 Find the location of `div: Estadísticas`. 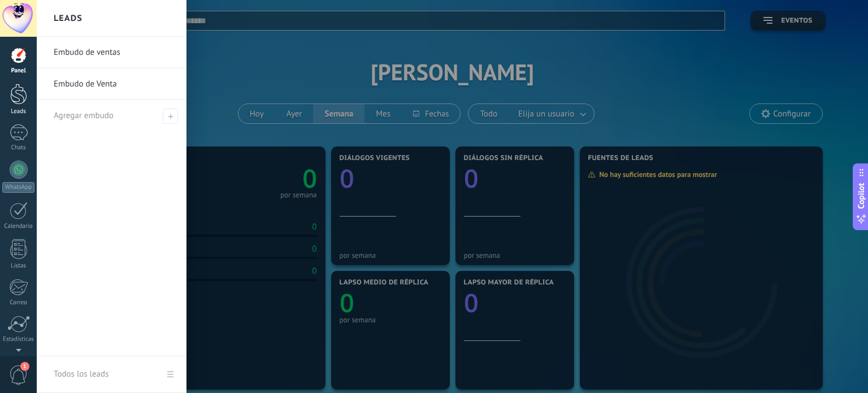

div: Estadísticas is located at coordinates (19, 339).